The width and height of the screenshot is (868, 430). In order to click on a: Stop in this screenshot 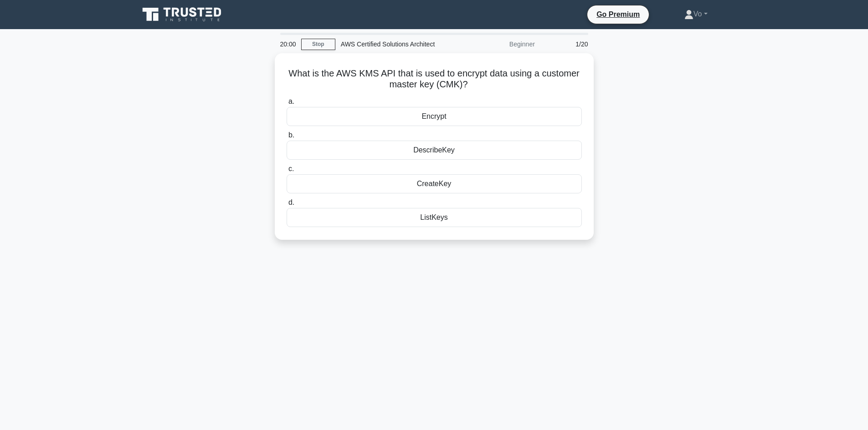, I will do `click(318, 44)`.